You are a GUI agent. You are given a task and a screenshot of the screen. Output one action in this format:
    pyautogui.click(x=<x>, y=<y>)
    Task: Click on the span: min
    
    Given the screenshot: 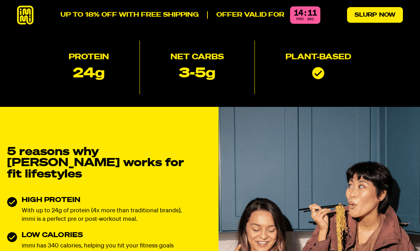 What is the action you would take?
    pyautogui.click(x=299, y=19)
    